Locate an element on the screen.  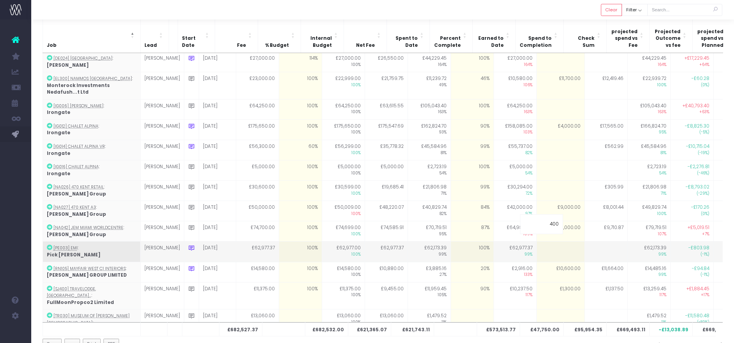
td: £27,000.00 is located at coordinates (257, 62).